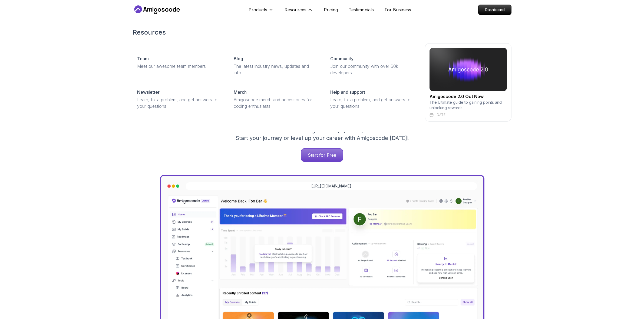 This screenshot has height=319, width=644. What do you see at coordinates (468, 105) in the screenshot?
I see `p: The Ultimate guide to gaining points and unlocking rewards` at bounding box center [468, 105].